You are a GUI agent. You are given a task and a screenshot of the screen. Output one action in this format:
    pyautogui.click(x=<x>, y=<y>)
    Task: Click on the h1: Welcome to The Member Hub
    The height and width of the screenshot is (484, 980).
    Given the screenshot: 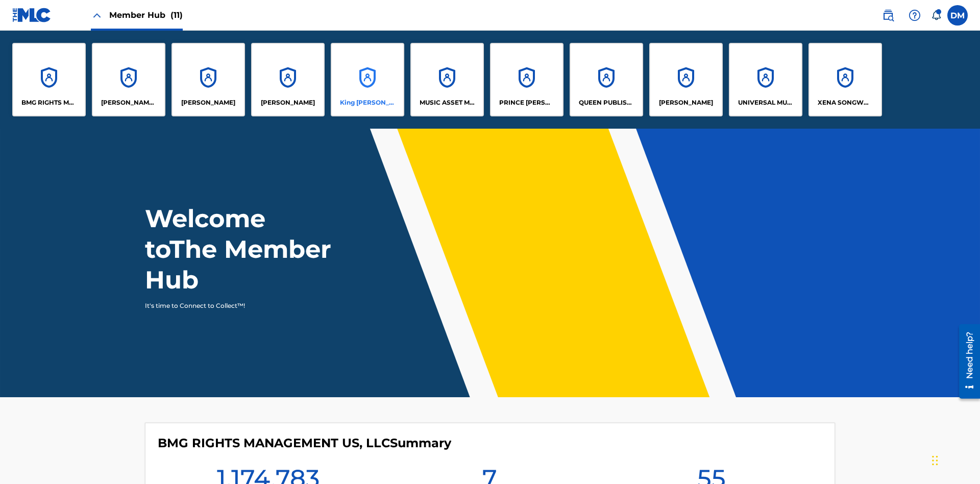 What is the action you would take?
    pyautogui.click(x=240, y=249)
    